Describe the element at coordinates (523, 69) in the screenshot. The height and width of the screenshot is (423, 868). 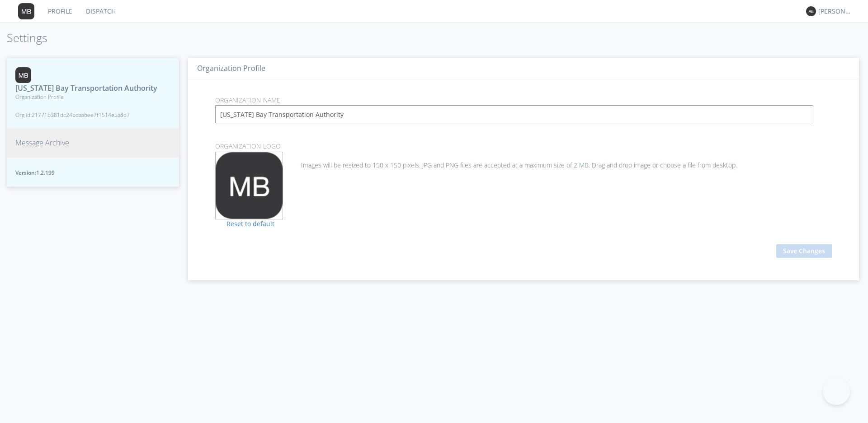
I see `h3: Organization Profile` at that location.